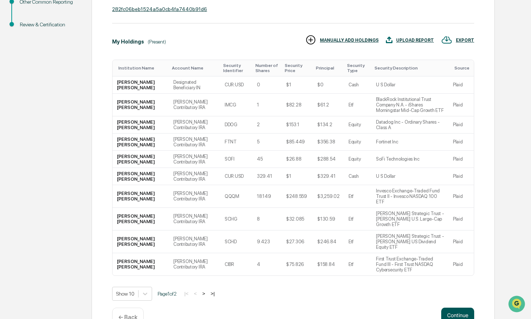  What do you see at coordinates (409, 85) in the screenshot?
I see `td: U S Dollar` at bounding box center [409, 85].